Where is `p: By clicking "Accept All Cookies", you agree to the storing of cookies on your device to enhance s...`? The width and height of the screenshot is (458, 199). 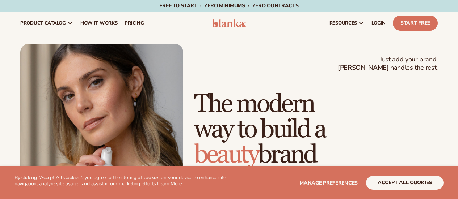
p: By clicking "Accept All Cookies", you agree to the storing of cookies on your device to enhance s... is located at coordinates (122, 181).